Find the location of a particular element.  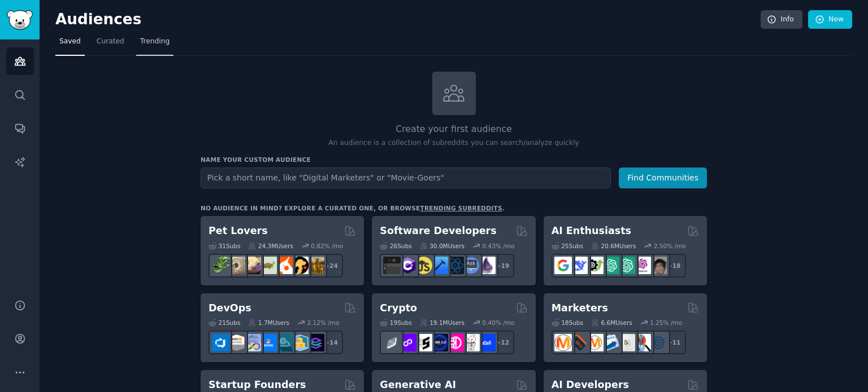

div: + 18 is located at coordinates (674, 266).